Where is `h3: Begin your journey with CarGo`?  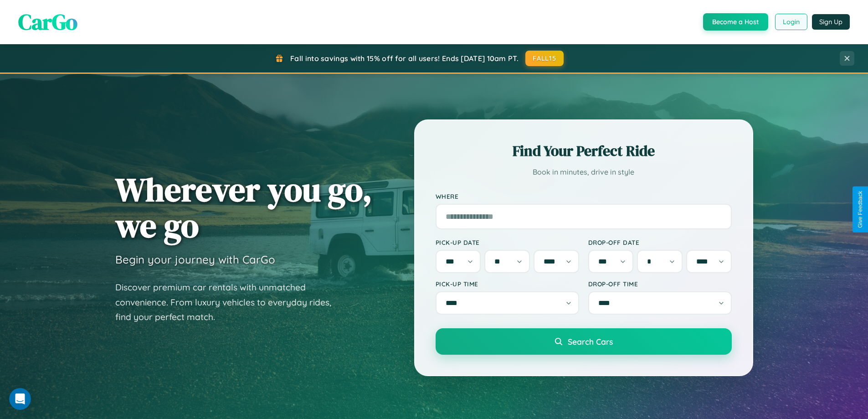
h3: Begin your journey with CarGo is located at coordinates (195, 259).